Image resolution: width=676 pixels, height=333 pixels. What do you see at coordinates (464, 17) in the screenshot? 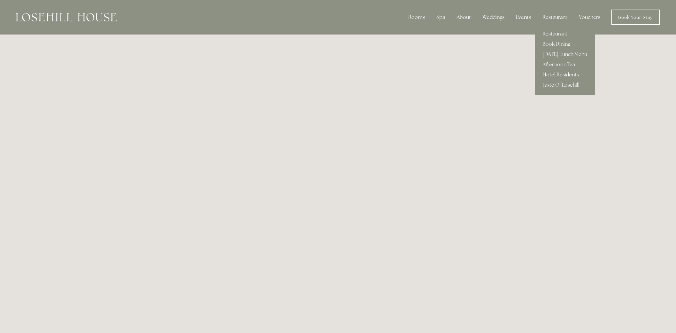
I see `div: About` at bounding box center [464, 17].